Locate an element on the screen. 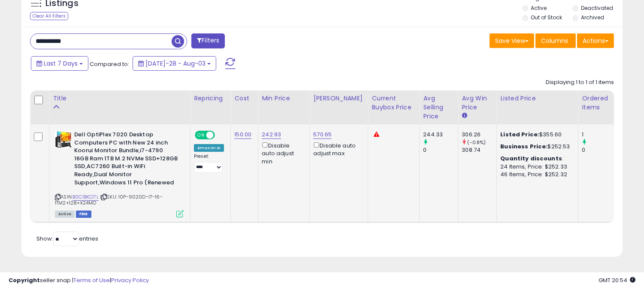 The width and height of the screenshot is (644, 289). span: Compared to: is located at coordinates (109, 64).